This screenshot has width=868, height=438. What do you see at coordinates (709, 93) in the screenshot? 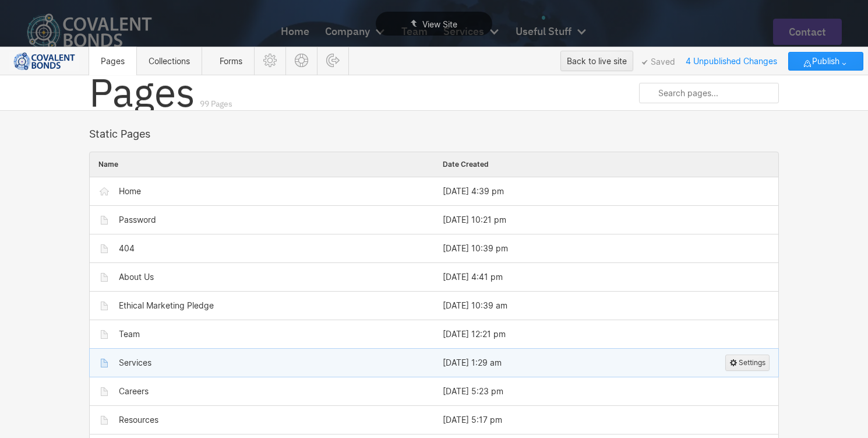
I see `input: Search pages...` at bounding box center [709, 93].